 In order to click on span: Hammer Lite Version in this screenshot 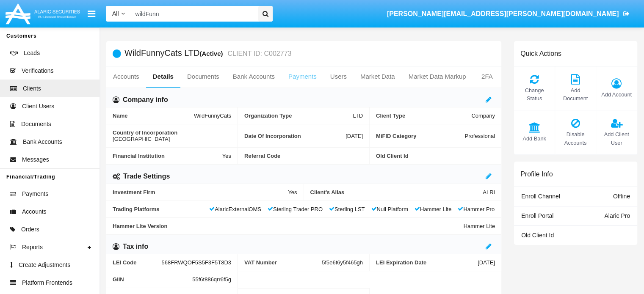, I will do `click(288, 226)`.